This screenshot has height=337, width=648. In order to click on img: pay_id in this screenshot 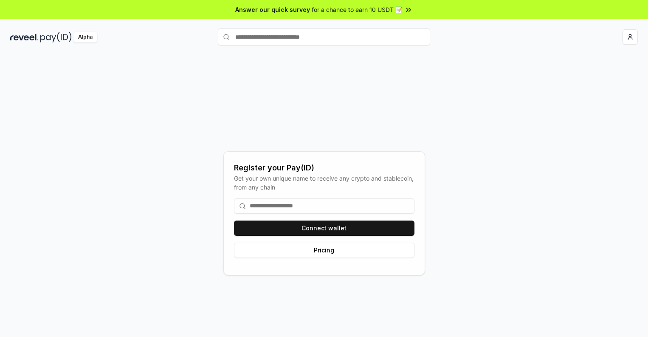, I will do `click(56, 37)`.